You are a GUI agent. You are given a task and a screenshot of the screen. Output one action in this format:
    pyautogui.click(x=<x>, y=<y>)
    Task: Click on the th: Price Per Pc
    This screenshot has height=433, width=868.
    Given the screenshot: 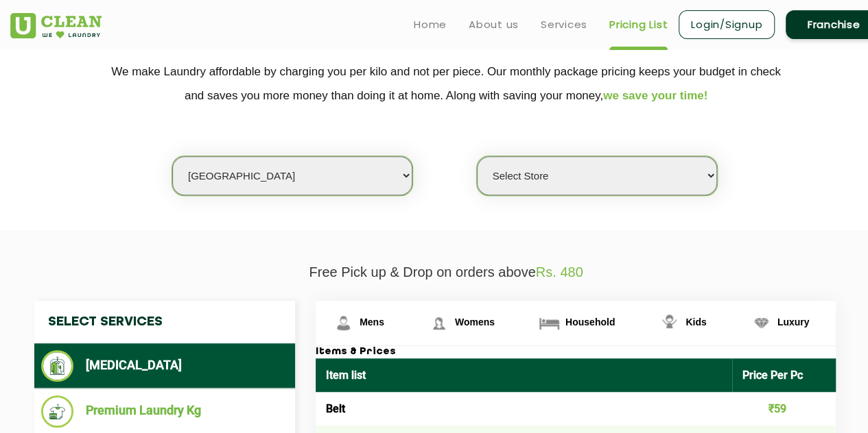 What is the action you would take?
    pyautogui.click(x=784, y=375)
    